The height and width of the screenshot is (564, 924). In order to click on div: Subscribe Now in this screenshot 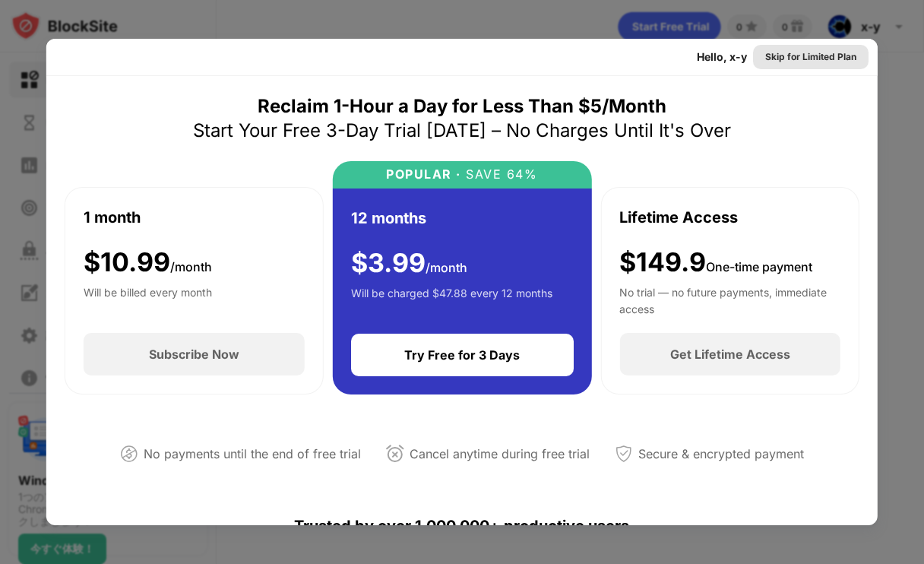, I will do `click(194, 354)`.